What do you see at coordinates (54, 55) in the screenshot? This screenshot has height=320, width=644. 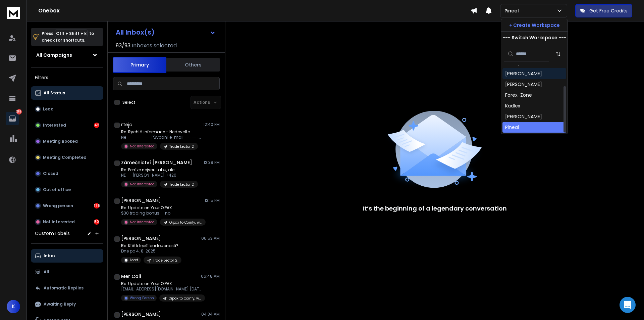 I see `h1: All Campaigns` at bounding box center [54, 55].